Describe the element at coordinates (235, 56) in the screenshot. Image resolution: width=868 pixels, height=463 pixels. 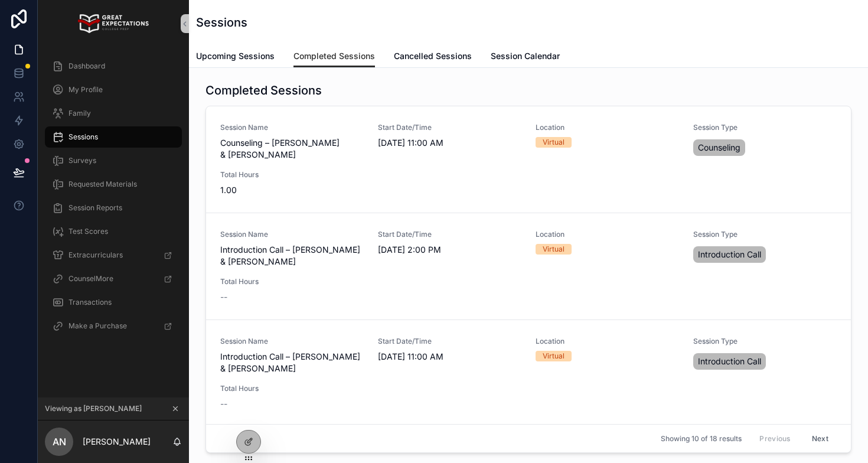
I see `span: Upcoming Sessions` at that location.